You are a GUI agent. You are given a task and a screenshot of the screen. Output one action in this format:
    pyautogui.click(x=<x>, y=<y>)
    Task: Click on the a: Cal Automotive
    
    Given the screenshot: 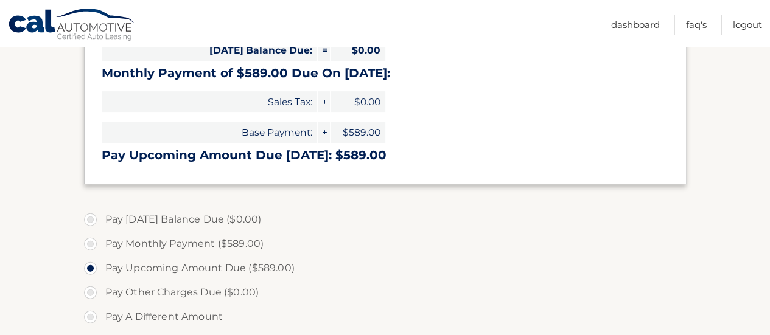 What is the action you would take?
    pyautogui.click(x=72, y=26)
    